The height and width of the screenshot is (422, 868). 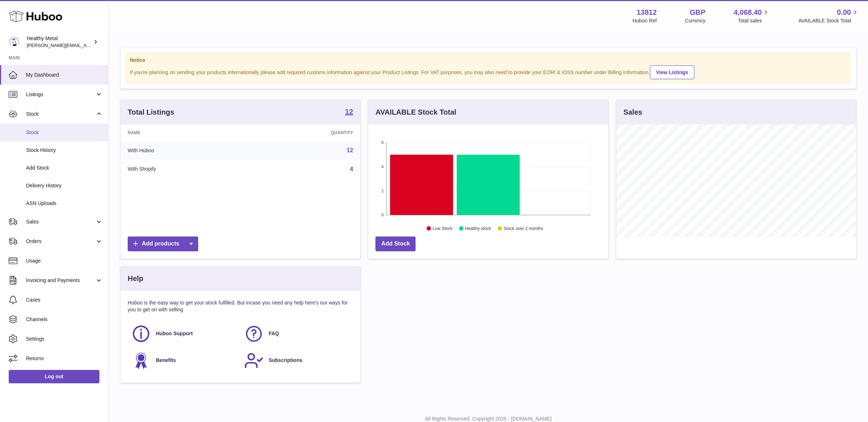 I want to click on span: Sales, so click(x=61, y=222).